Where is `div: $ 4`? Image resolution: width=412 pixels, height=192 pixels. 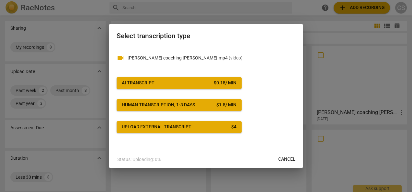 div: $ 4 is located at coordinates (234, 127).